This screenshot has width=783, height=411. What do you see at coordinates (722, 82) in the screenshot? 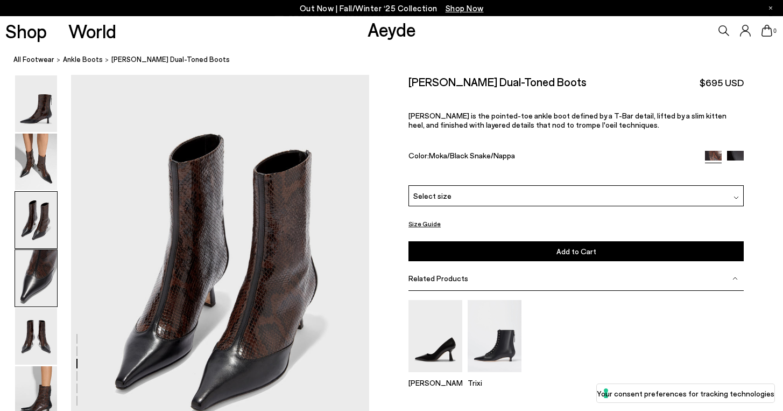
I see `span: $695 USD` at bounding box center [722, 82].